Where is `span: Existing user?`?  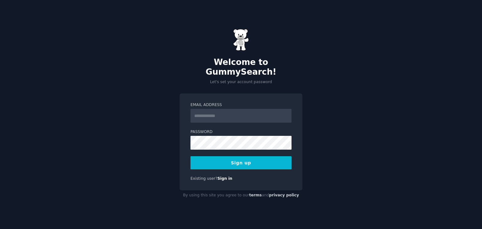
span: Existing user? is located at coordinates (204, 179).